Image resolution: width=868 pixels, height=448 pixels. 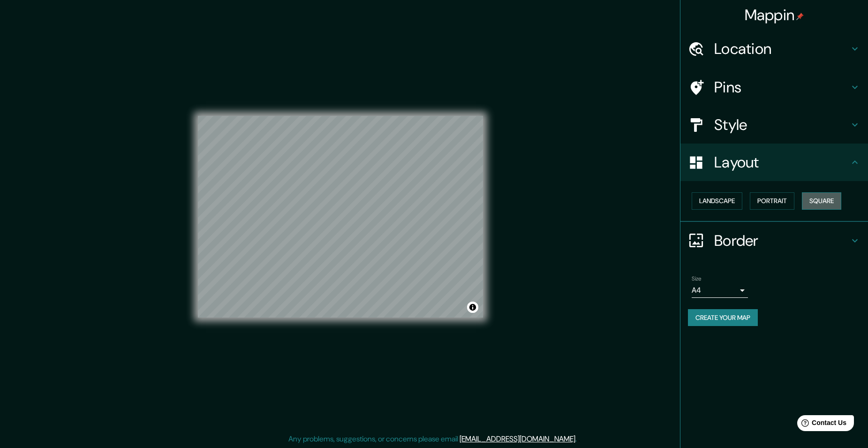 I want to click on button: Create your map, so click(x=723, y=318).